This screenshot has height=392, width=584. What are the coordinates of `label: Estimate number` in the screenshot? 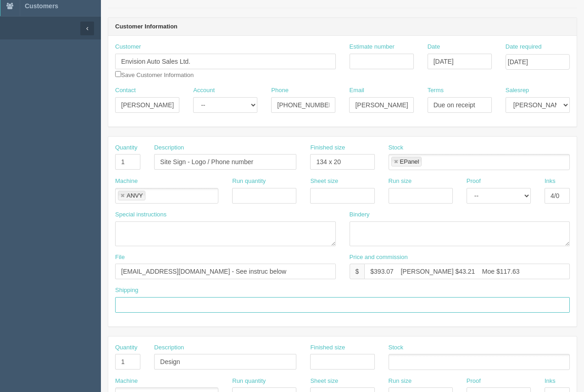 It's located at (372, 47).